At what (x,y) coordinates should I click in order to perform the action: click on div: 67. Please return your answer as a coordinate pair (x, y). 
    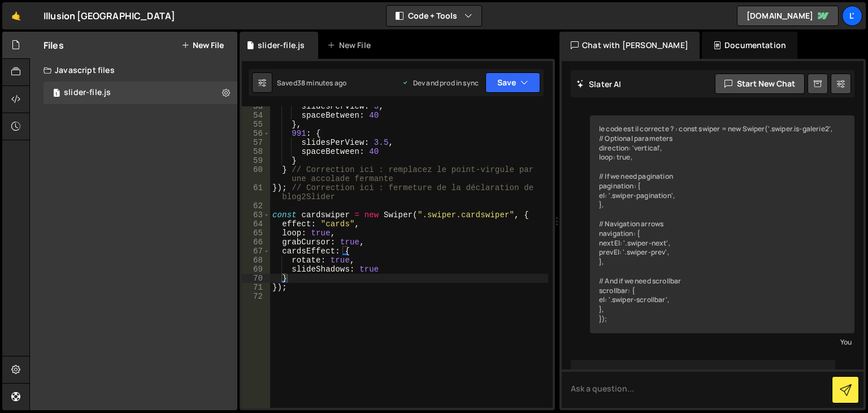
    Looking at the image, I should click on (256, 251).